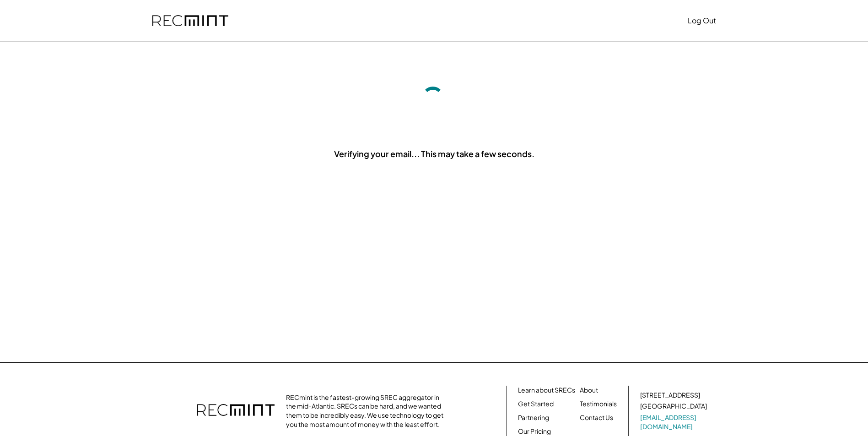 The height and width of the screenshot is (437, 868). Describe the element at coordinates (702, 21) in the screenshot. I see `button: Log Out` at that location.